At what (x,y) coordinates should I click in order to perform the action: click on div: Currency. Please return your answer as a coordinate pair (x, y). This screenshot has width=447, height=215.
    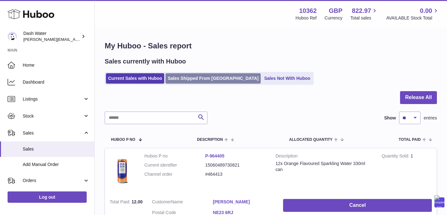
    Looking at the image, I should click on (333, 18).